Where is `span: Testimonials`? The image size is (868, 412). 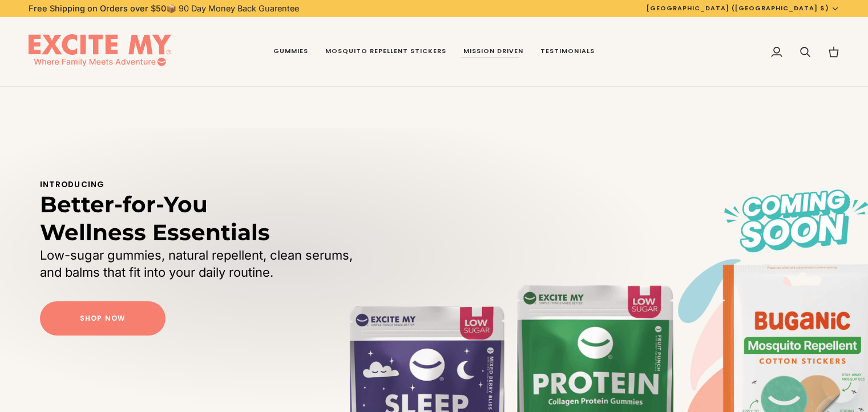
span: Testimonials is located at coordinates (567, 51).